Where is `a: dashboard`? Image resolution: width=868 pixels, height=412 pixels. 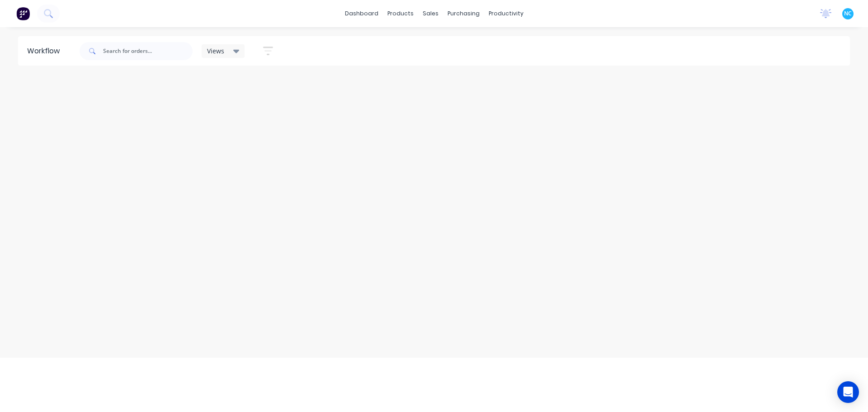 a: dashboard is located at coordinates (362, 13).